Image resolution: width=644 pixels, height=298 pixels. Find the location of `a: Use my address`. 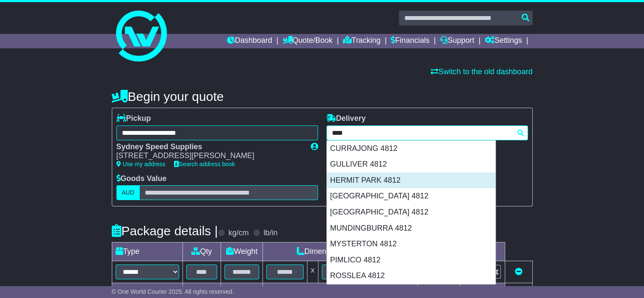

a: Use my address is located at coordinates (141, 164).